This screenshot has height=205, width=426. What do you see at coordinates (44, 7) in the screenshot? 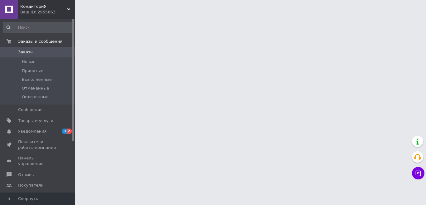
I see `span: КондиториЯ` at bounding box center [44, 7].